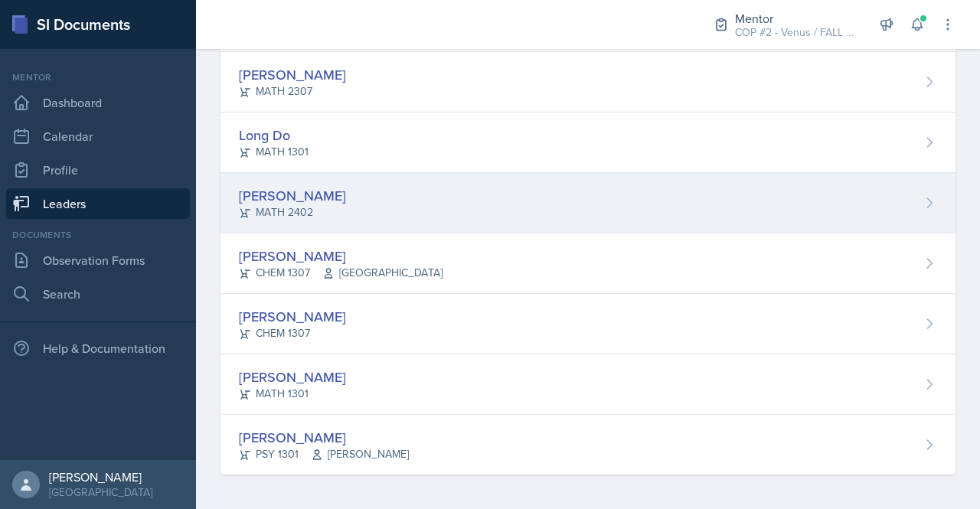 The width and height of the screenshot is (980, 509). What do you see at coordinates (98, 204) in the screenshot?
I see `a: Leaders` at bounding box center [98, 204].